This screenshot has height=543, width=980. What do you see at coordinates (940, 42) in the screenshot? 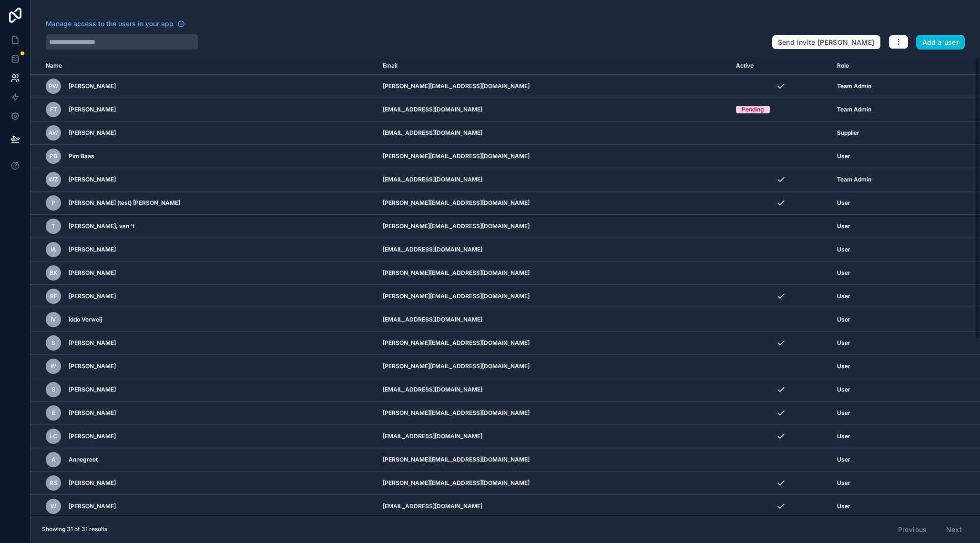
I see `a: Add a user` at bounding box center [940, 42].